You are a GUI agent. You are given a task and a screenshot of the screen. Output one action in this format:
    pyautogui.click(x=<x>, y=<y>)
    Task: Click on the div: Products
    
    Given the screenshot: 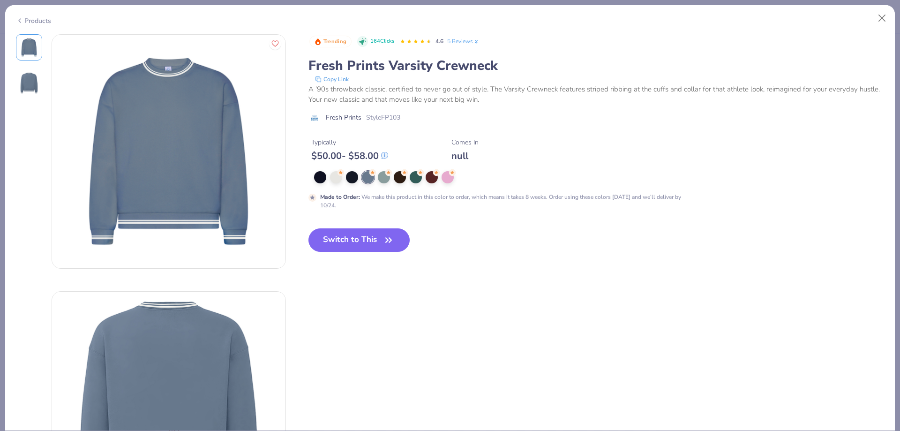 What is the action you would take?
    pyautogui.click(x=33, y=21)
    